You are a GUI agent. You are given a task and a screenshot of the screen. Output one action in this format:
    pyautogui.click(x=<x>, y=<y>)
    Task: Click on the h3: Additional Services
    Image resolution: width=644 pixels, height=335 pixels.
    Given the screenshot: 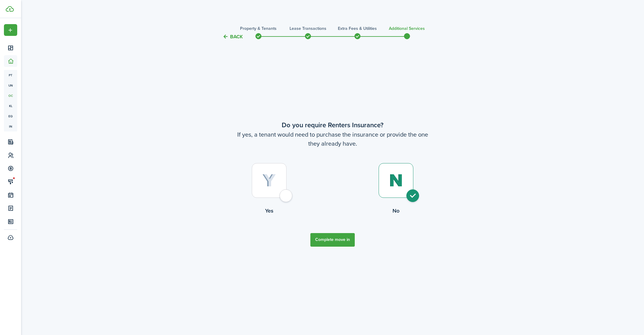 What is the action you would take?
    pyautogui.click(x=407, y=28)
    